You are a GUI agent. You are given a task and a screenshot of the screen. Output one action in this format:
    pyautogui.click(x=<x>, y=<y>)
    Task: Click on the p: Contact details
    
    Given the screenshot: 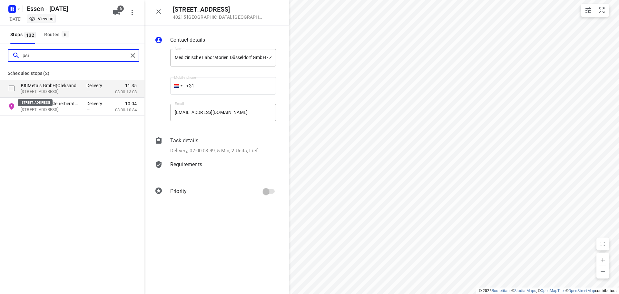 What is the action you would take?
    pyautogui.click(x=188, y=40)
    